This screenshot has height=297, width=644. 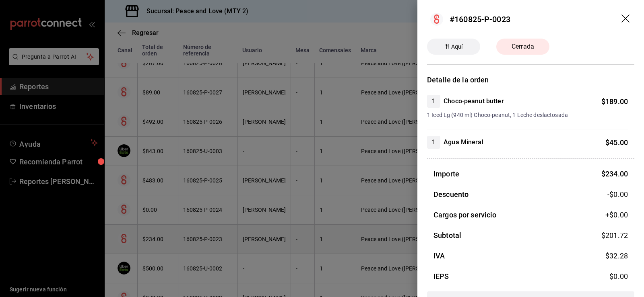 I want to click on span: $ 234.00, so click(x=615, y=174).